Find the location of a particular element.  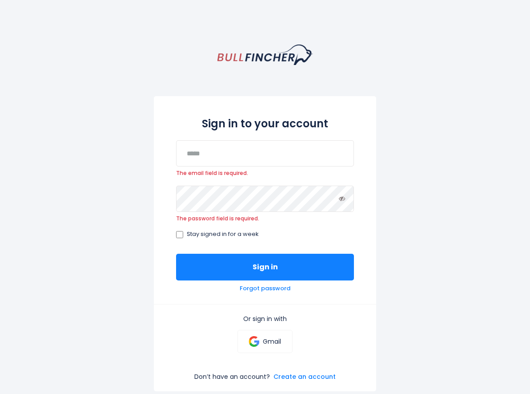

a: Forgot password is located at coordinates (265, 288).